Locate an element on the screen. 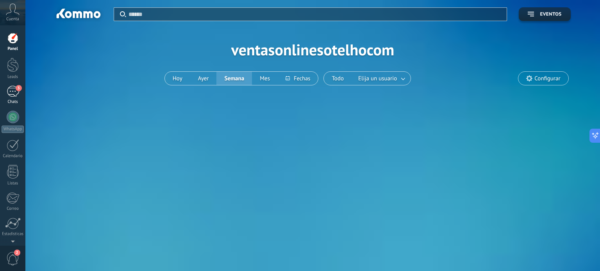 The image size is (600, 271). button: Hoy is located at coordinates (177, 78).